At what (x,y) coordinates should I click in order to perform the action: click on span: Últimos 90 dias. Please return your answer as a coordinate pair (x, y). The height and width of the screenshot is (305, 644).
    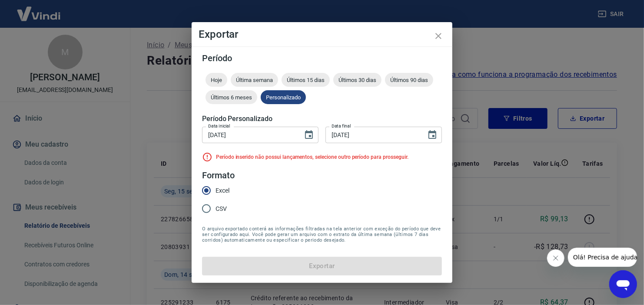
    Looking at the image, I should click on (409, 80).